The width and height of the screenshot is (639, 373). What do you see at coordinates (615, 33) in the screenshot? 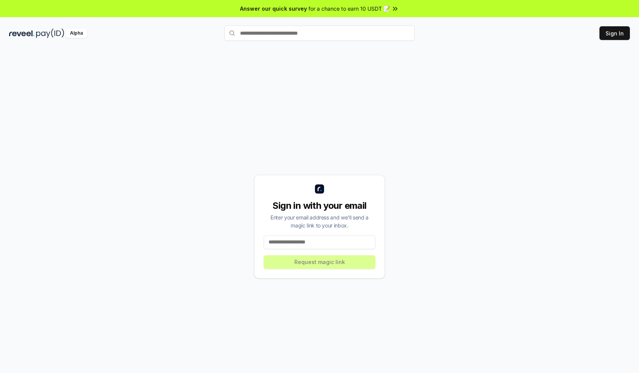
I see `button: Sign In` at bounding box center [615, 33].